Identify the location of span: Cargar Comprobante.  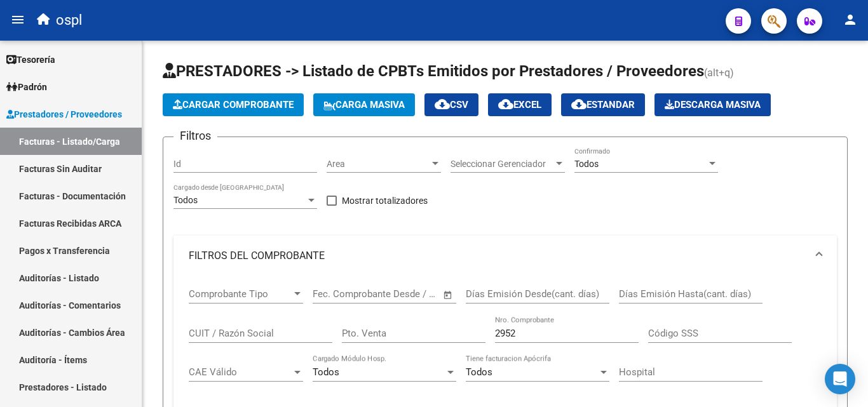
(233, 105).